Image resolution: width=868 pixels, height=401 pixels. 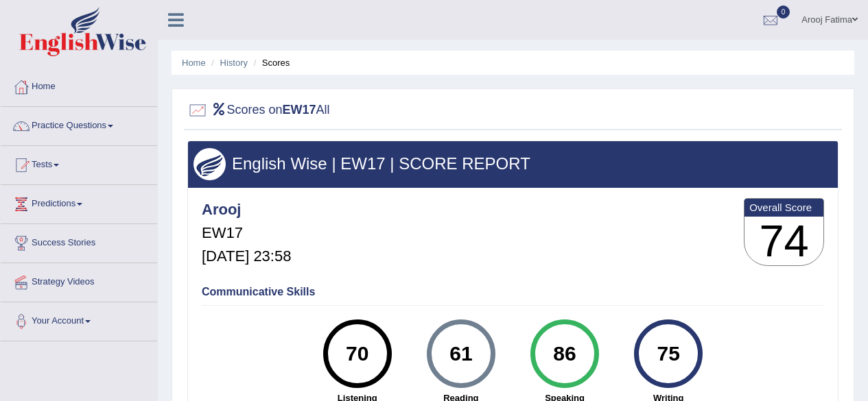 What do you see at coordinates (79, 202) in the screenshot?
I see `a: Predictions` at bounding box center [79, 202].